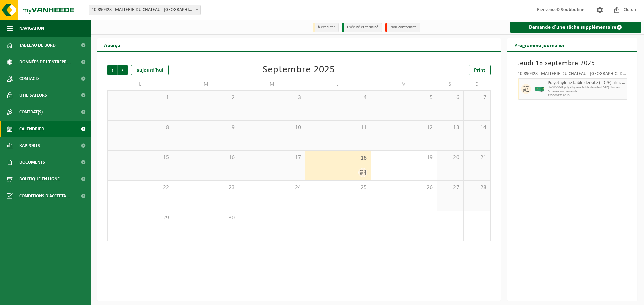  What do you see at coordinates (404, 128) in the screenshot?
I see `span: 12` at bounding box center [404, 128].